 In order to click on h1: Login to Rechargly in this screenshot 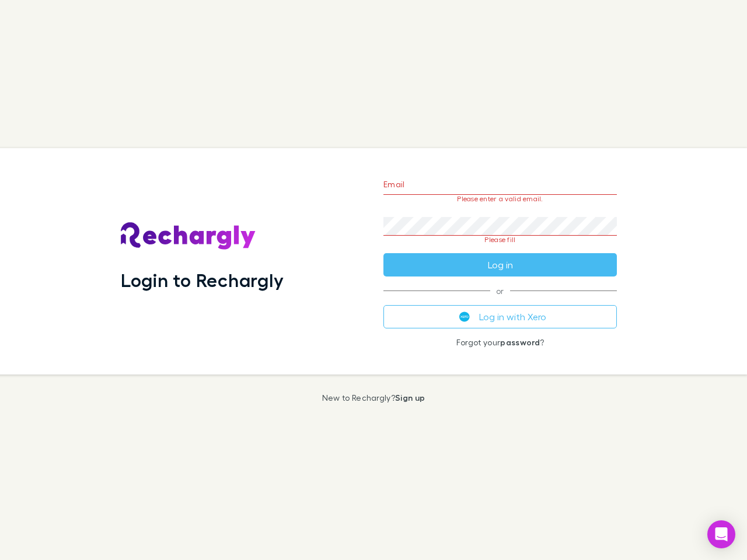, I will do `click(202, 280)`.